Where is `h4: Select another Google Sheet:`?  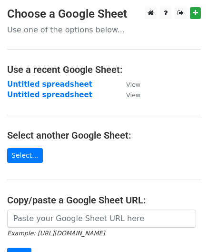 h4: Select another Google Sheet: is located at coordinates (104, 135).